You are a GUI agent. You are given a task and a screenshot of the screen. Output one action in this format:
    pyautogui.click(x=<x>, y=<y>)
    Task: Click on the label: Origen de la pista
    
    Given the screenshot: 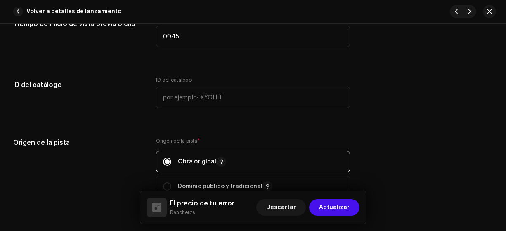 What is the action you would take?
    pyautogui.click(x=253, y=141)
    